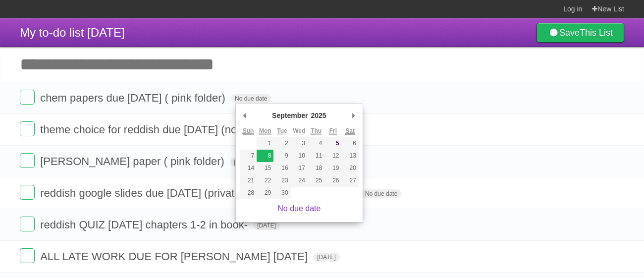 The width and height of the screenshot is (644, 278). I want to click on a: No due date, so click(298, 208).